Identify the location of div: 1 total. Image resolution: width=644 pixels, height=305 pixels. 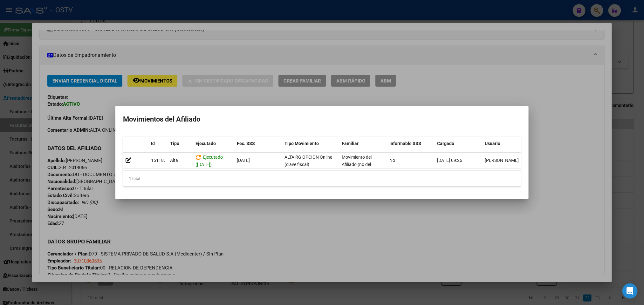
(322, 179).